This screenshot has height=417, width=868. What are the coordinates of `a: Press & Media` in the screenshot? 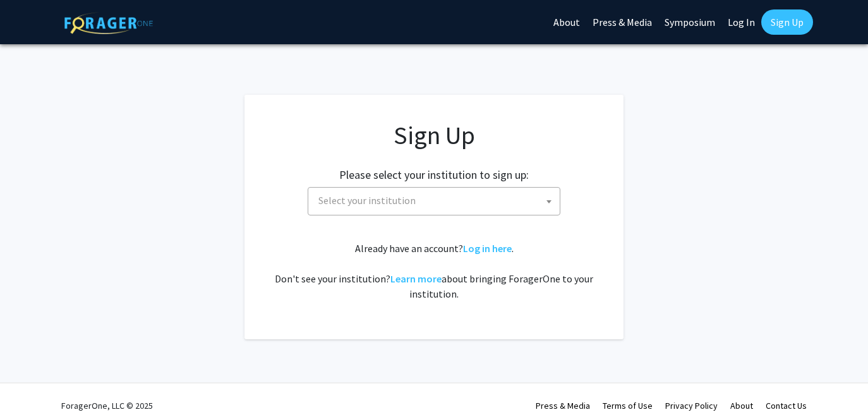 It's located at (563, 406).